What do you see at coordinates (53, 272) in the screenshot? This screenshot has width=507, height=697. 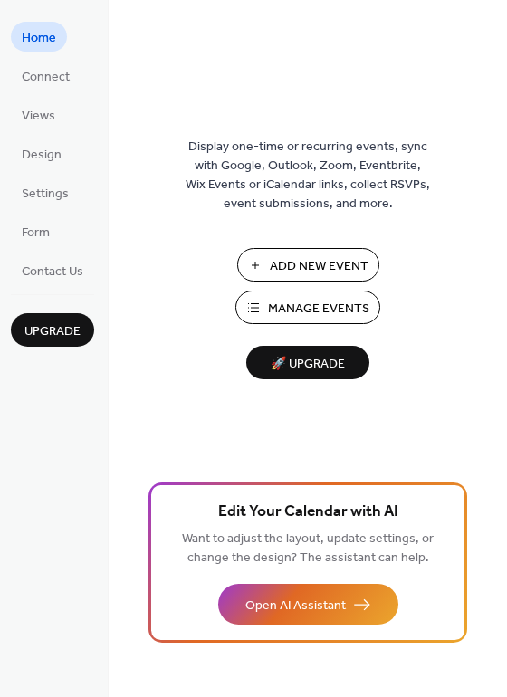 I see `span: Contact Us` at bounding box center [53, 272].